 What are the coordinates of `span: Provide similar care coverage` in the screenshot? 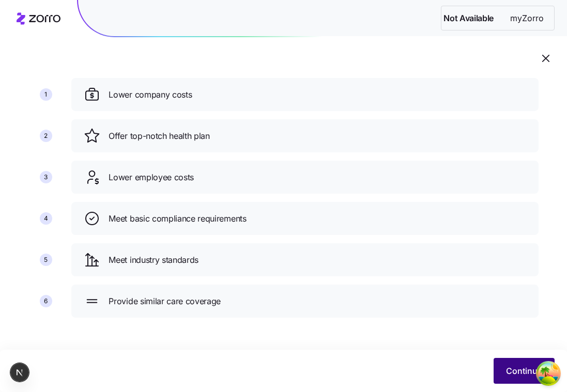 It's located at (164, 301).